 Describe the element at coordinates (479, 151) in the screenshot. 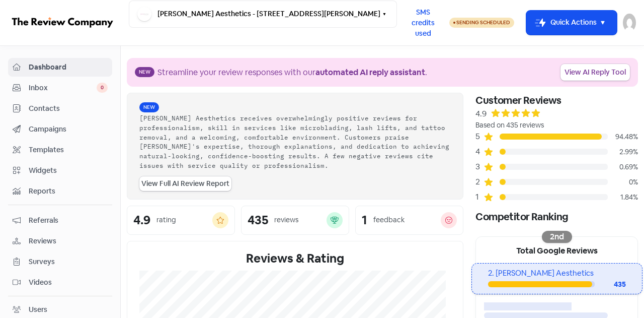

I see `div: 4` at that location.